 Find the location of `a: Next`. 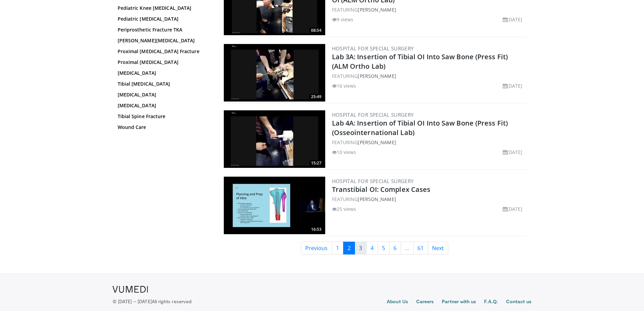

a: Next is located at coordinates (438, 248).